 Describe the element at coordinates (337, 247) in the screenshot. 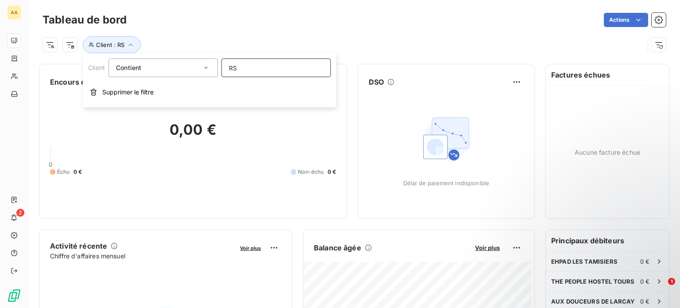

I see `h6: Balance âgée` at that location.